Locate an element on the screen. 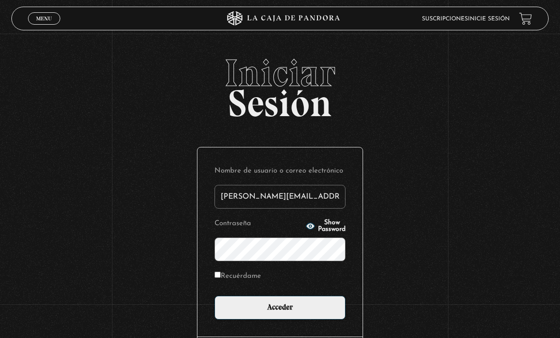  span: Show Password is located at coordinates (332, 226).